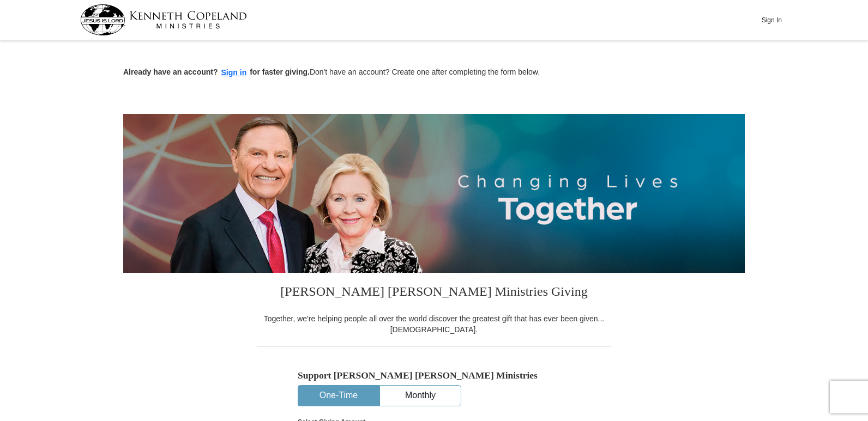 The width and height of the screenshot is (868, 421). Describe the element at coordinates (421, 396) in the screenshot. I see `button: Monthly` at that location.